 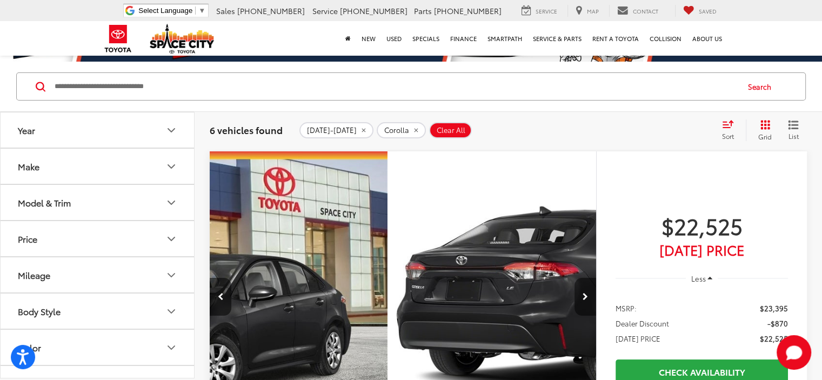 I want to click on a: Finance, so click(x=463, y=38).